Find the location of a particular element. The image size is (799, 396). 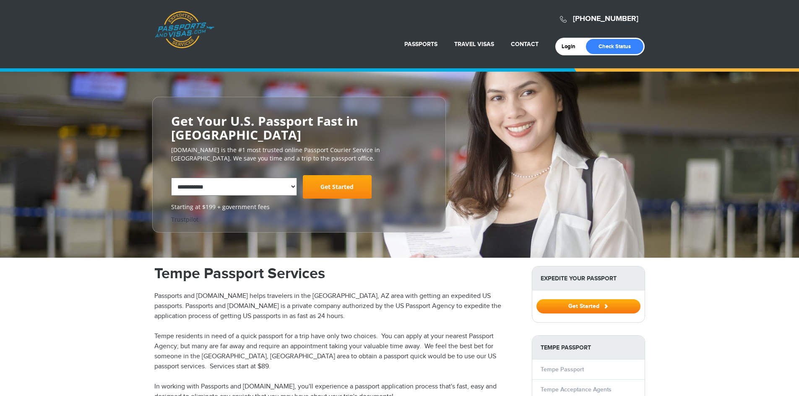

a: Contact is located at coordinates (525, 44).